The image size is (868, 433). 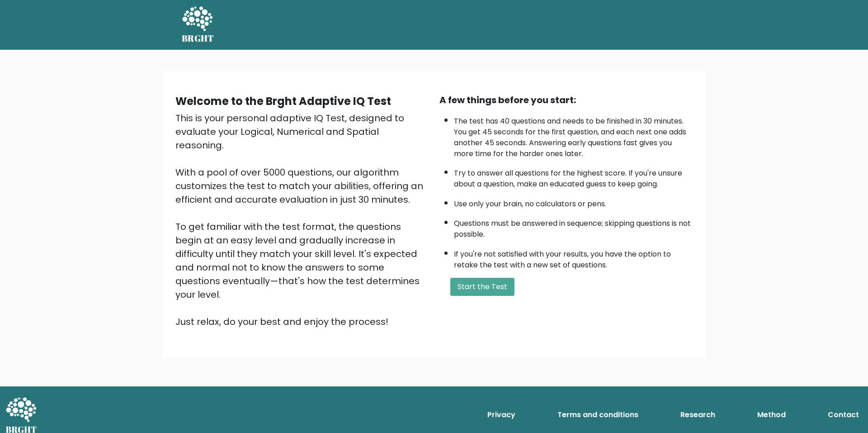 I want to click on a: Privacy, so click(x=501, y=415).